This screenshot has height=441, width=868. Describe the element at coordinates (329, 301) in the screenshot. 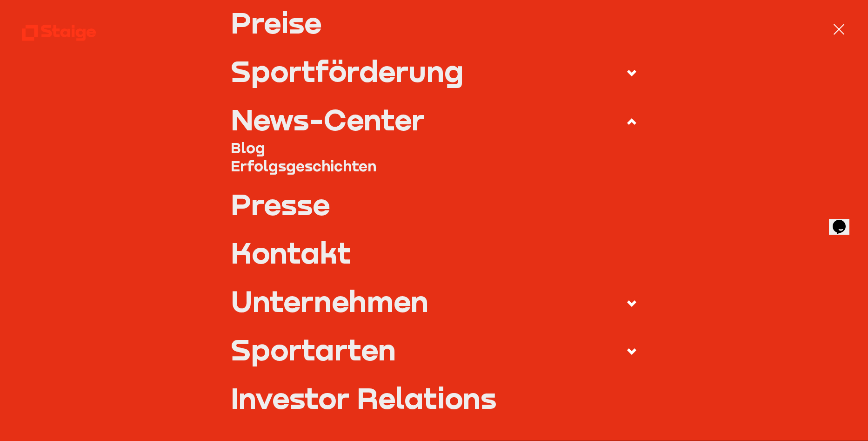

I see `div: Unternehmen` at that location.